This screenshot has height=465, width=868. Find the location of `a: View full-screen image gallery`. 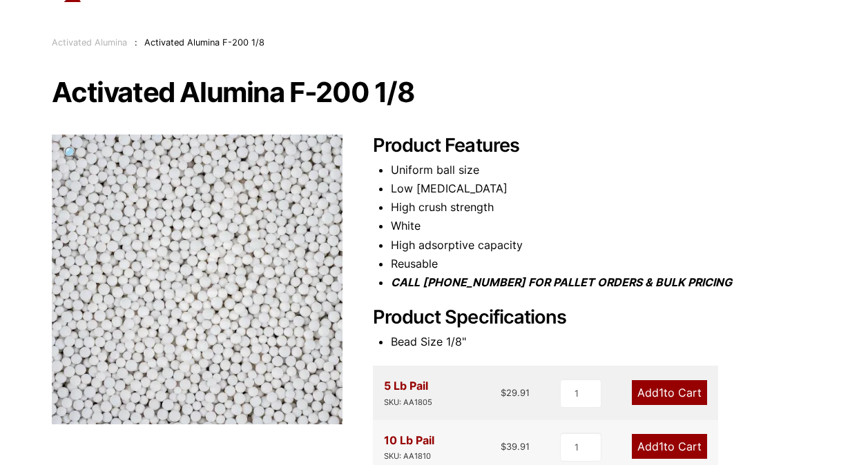

a: View full-screen image gallery is located at coordinates (70, 153).